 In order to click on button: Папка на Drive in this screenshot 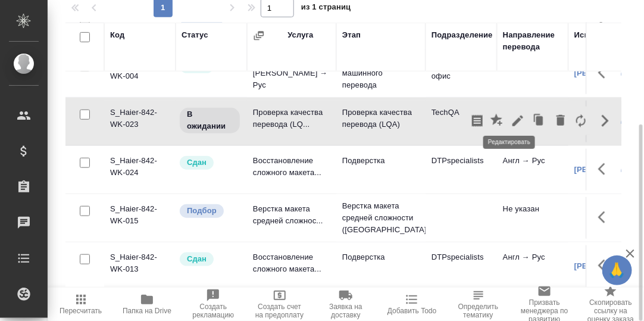, I will do `click(147, 304)`.